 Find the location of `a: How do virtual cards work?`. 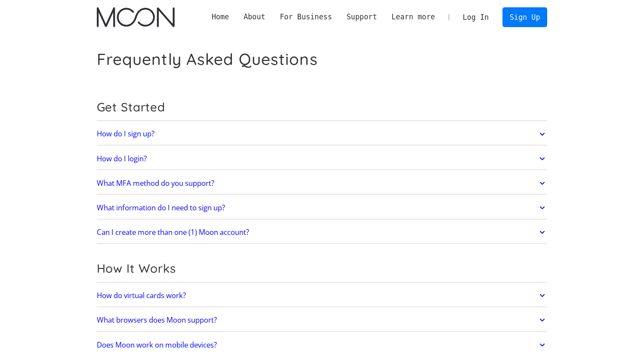

a: How do virtual cards work? is located at coordinates (323, 295).